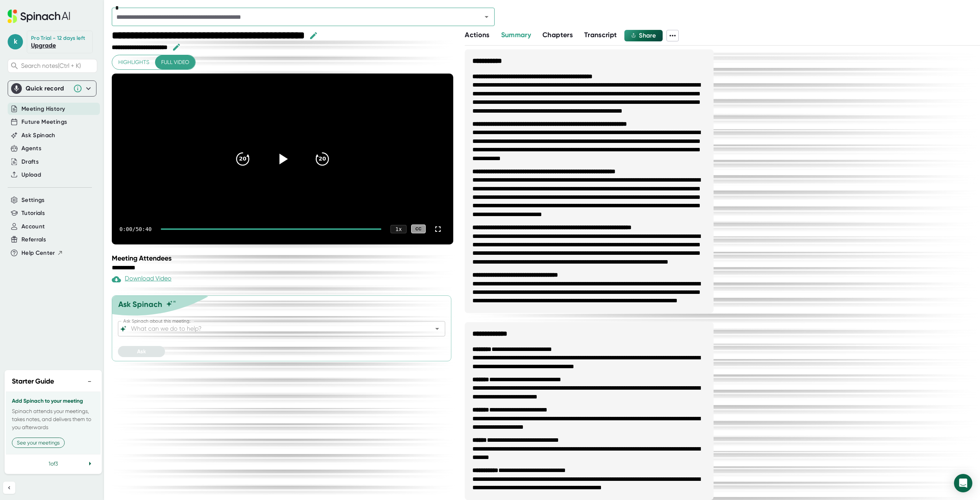  I want to click on div: 1 x, so click(398, 229).